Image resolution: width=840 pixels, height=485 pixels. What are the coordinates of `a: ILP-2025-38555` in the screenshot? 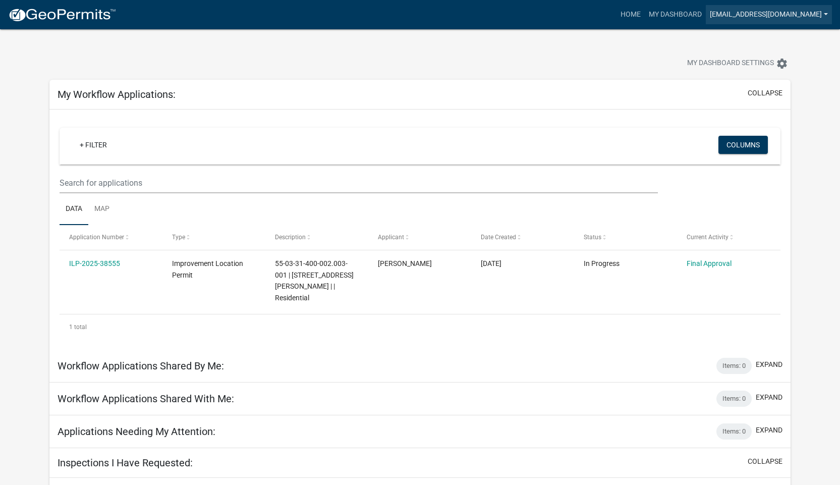 It's located at (94, 263).